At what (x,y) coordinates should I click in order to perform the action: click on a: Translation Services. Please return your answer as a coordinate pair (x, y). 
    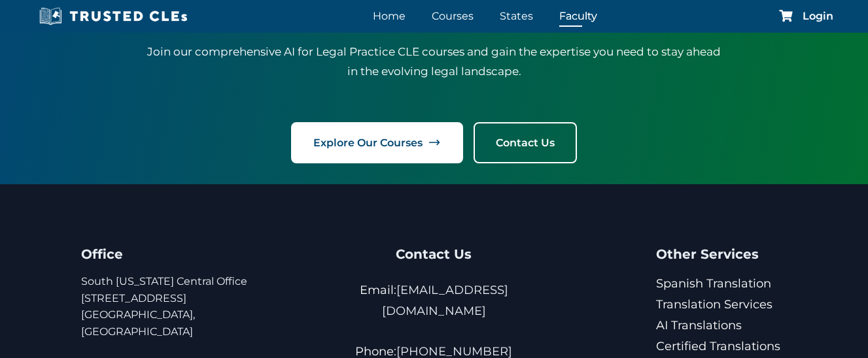
    Looking at the image, I should click on (715, 305).